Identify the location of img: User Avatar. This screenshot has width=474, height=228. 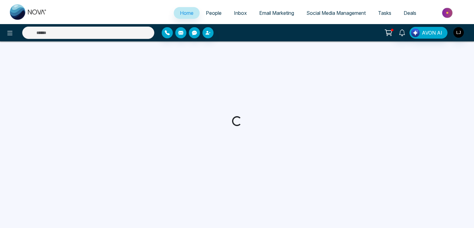
(459, 32).